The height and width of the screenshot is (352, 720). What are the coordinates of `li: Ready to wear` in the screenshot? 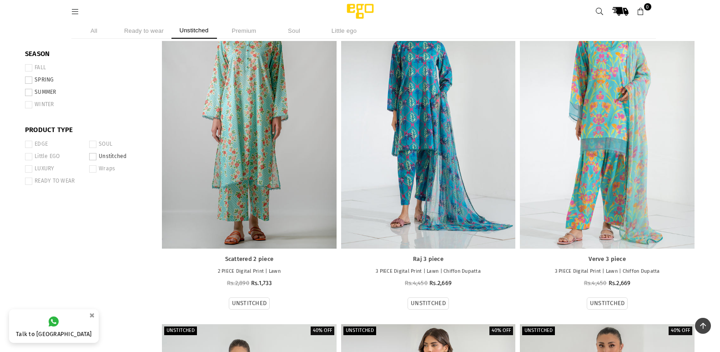 It's located at (144, 30).